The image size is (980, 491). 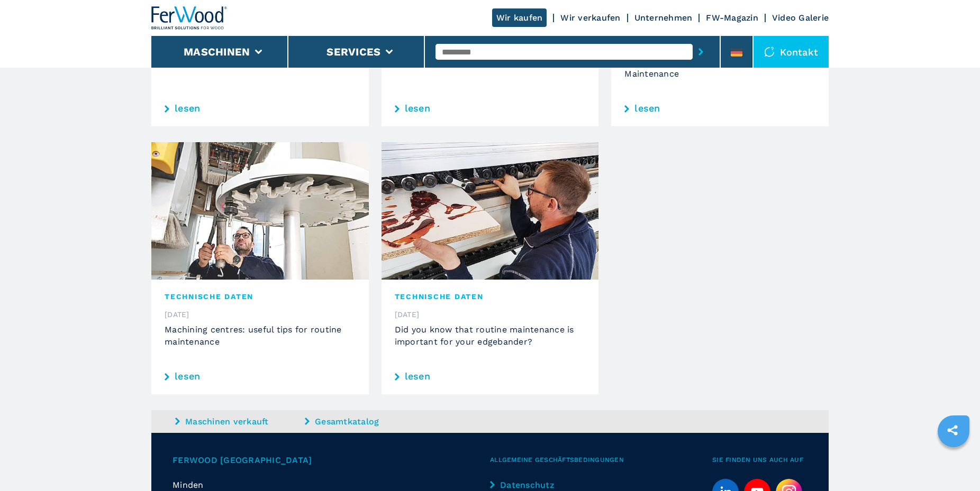 I want to click on button: Services, so click(x=353, y=52).